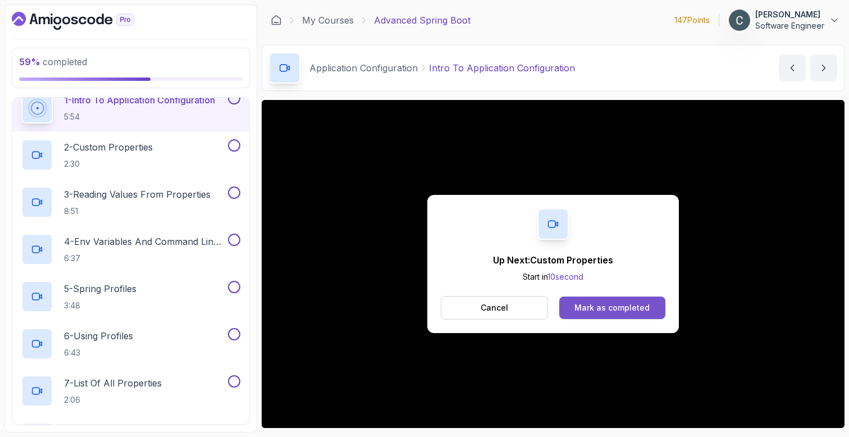  What do you see at coordinates (100, 289) in the screenshot?
I see `p: 5 - Spring Profiles` at bounding box center [100, 289].